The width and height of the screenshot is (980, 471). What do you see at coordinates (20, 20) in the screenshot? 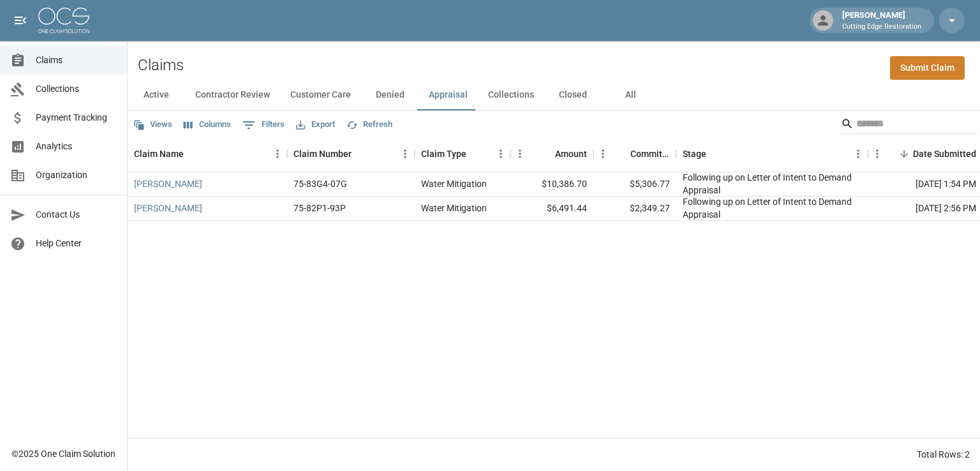
I see `button: open drawer` at bounding box center [20, 20].